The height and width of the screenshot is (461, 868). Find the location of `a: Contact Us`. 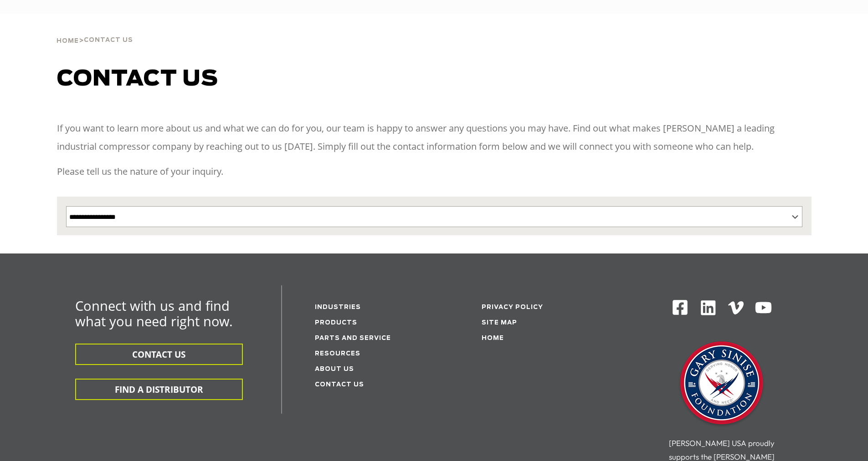

a: Contact Us is located at coordinates (340, 385).